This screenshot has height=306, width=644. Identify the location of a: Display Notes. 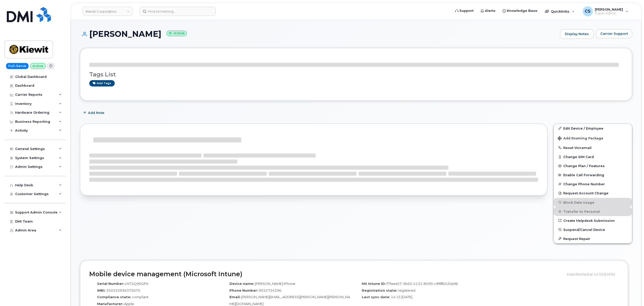
(577, 34).